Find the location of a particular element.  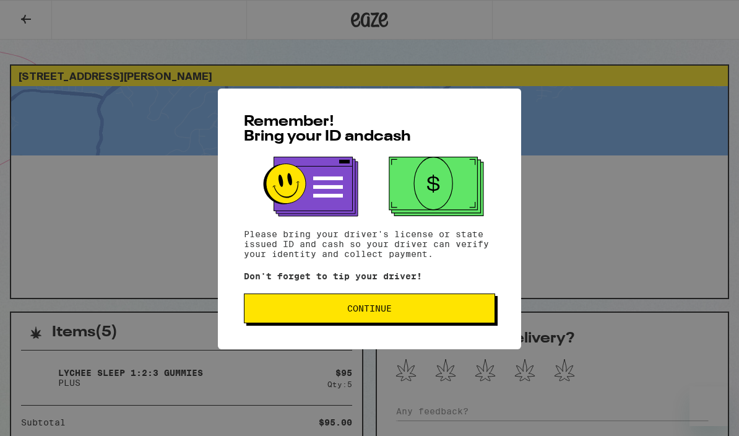

p: Please bring your driver's license or state issued ID and cash so your driver can verify your ide... is located at coordinates (370, 243).